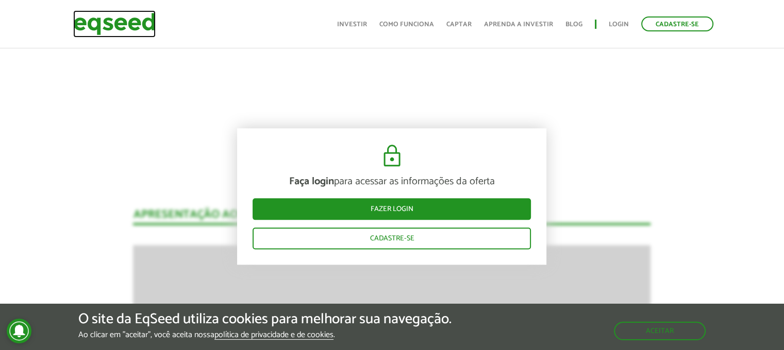 Image resolution: width=784 pixels, height=350 pixels. Describe the element at coordinates (352, 24) in the screenshot. I see `a: Investir` at that location.